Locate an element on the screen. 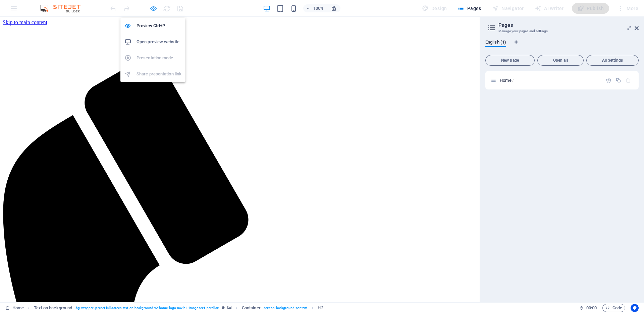 Image resolution: width=644 pixels, height=313 pixels. h2: Pages is located at coordinates (568, 25).